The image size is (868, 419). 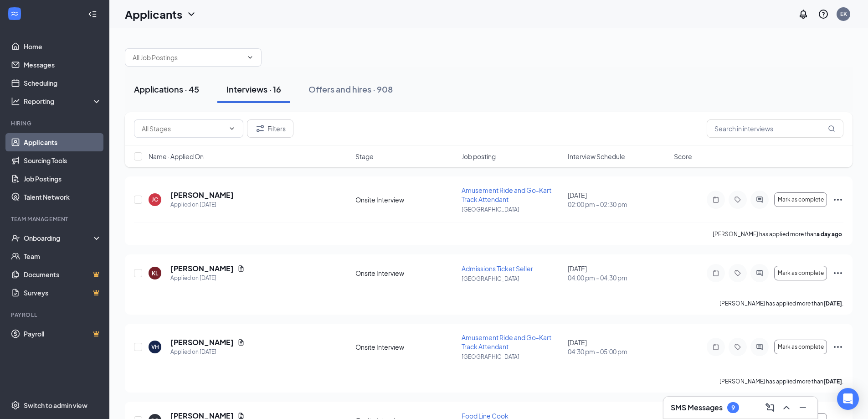 What do you see at coordinates (62, 197) in the screenshot?
I see `a: Talent Network` at bounding box center [62, 197].